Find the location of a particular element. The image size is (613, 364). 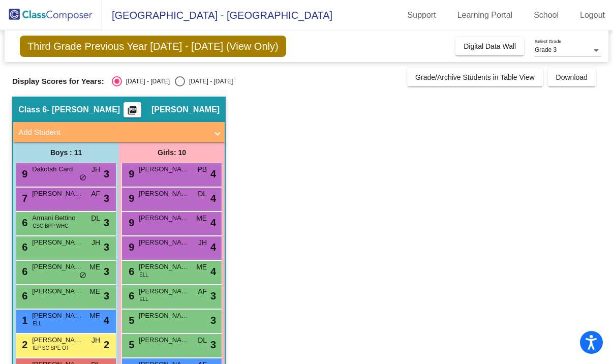

button: Download is located at coordinates (572, 77).